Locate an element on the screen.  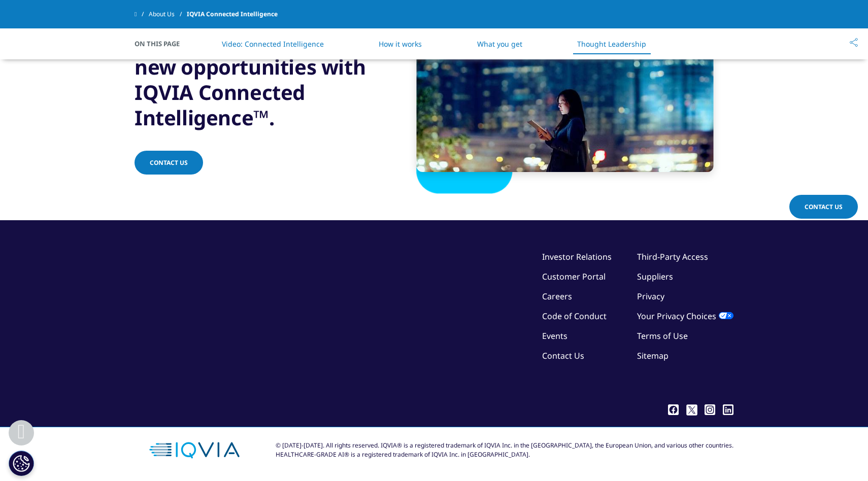
a: Code of Conduct is located at coordinates (574, 316).